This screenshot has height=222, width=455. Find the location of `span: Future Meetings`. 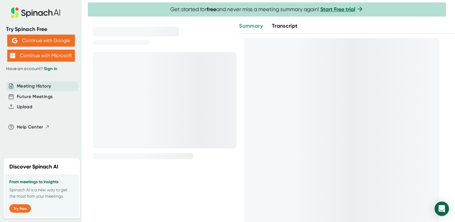

span: Future Meetings is located at coordinates (35, 97).